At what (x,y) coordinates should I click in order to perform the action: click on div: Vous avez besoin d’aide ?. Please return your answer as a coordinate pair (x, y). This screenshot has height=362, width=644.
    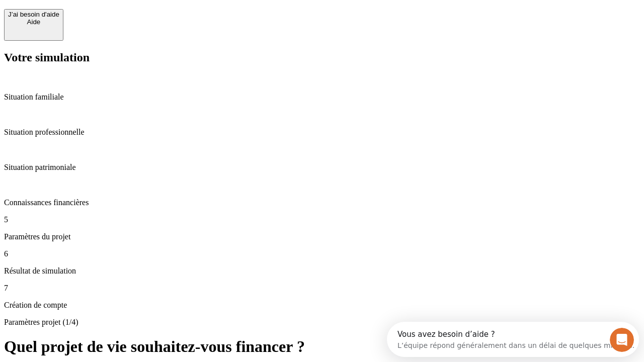
    Looking at the image, I should click on (129, 12).